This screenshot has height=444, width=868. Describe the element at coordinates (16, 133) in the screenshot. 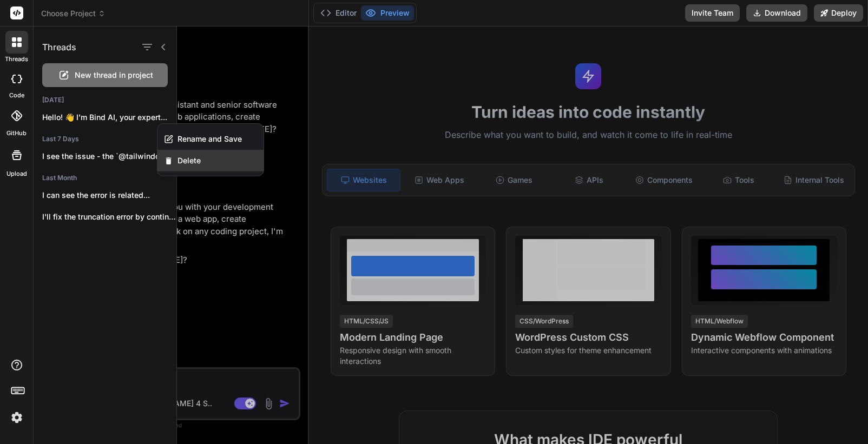

I see `label: GitHub` at that location.